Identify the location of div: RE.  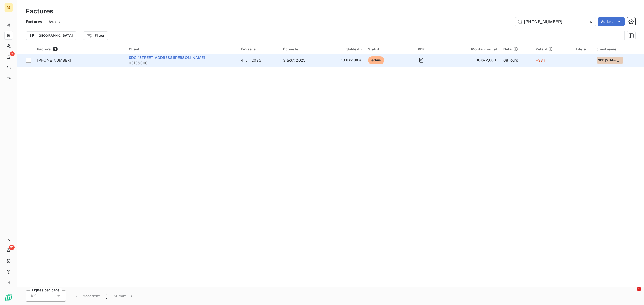
(9, 8).